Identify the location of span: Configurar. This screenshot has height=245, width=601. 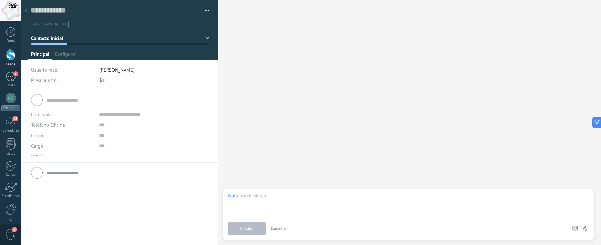
(65, 56).